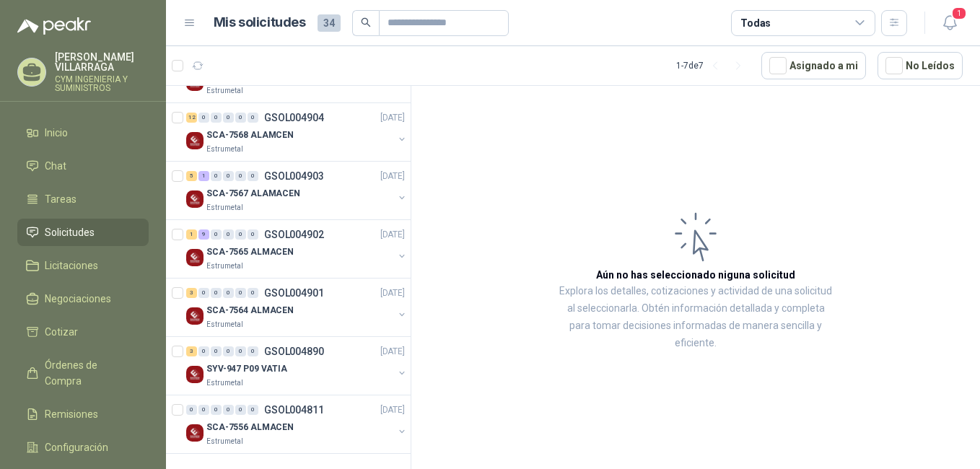 The height and width of the screenshot is (469, 980). Describe the element at coordinates (949, 23) in the screenshot. I see `button: 1` at that location.